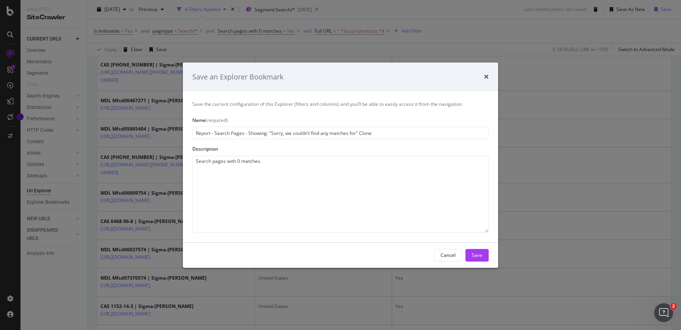  What do you see at coordinates (477, 256) in the screenshot?
I see `button: Save` at bounding box center [477, 256].